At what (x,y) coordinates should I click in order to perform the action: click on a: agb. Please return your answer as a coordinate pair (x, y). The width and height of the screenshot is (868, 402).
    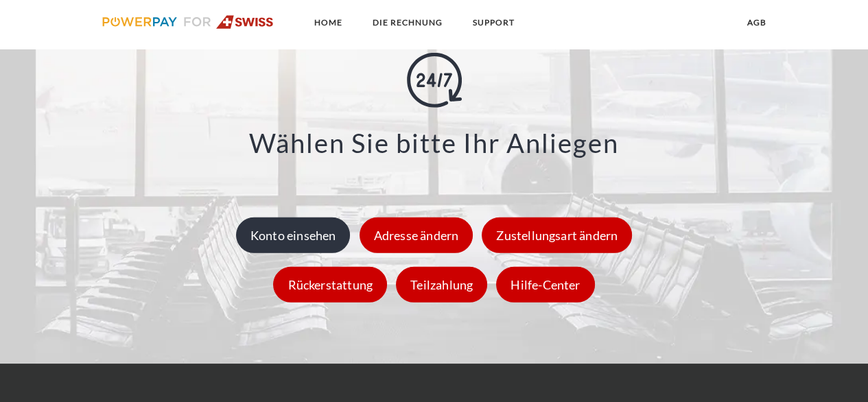
    Looking at the image, I should click on (757, 23).